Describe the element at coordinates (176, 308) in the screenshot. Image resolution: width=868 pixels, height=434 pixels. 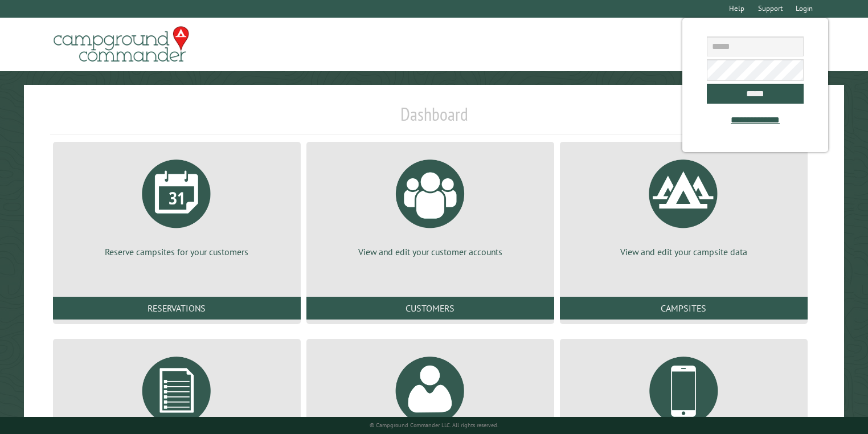
I see `a: Reservations` at that location.